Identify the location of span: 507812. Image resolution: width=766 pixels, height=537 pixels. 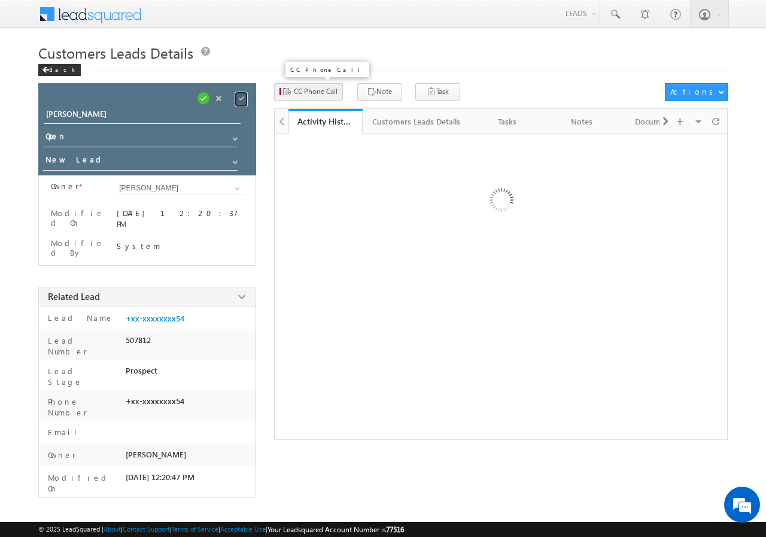
(138, 340).